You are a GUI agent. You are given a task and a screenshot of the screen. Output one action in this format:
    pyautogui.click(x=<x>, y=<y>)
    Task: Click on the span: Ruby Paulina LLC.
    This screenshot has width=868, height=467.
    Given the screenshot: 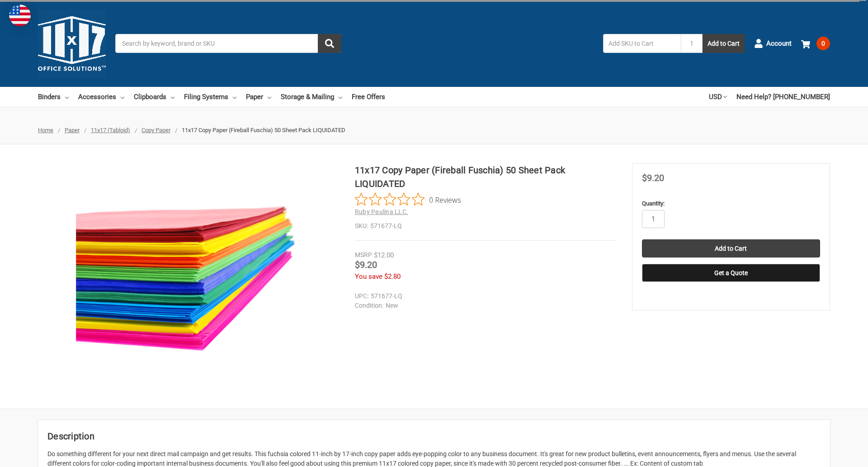 What is the action you would take?
    pyautogui.click(x=382, y=212)
    